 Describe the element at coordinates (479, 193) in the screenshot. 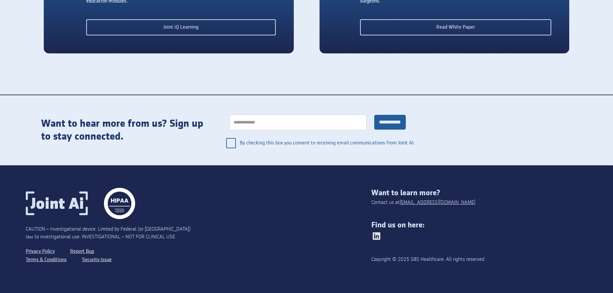

I see `div: Want to learn more?` at that location.